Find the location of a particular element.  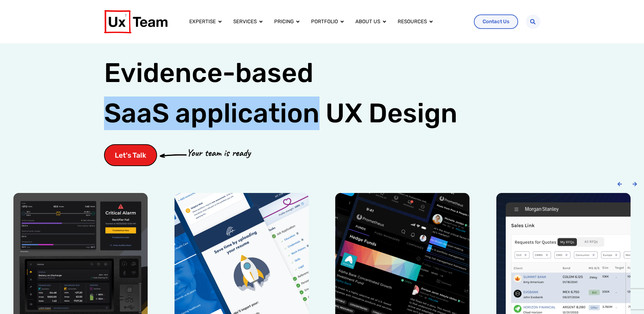

img: UX Team Logo is located at coordinates (136, 21).